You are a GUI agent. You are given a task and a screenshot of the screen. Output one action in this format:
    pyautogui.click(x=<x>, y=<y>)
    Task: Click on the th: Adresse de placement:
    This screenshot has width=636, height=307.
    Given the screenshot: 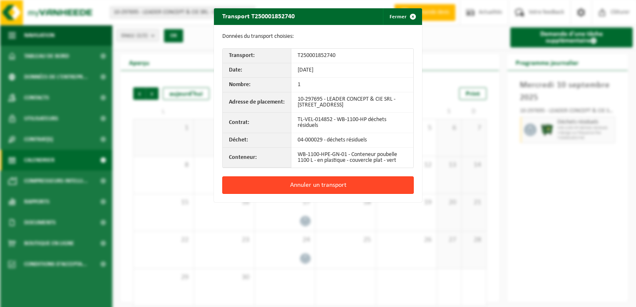 What is the action you would take?
    pyautogui.click(x=257, y=102)
    